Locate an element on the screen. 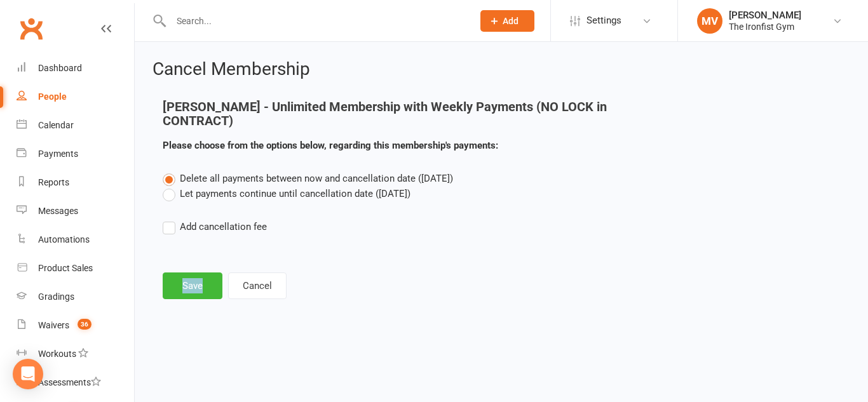 The image size is (868, 402). div: Waivers is located at coordinates (53, 325).